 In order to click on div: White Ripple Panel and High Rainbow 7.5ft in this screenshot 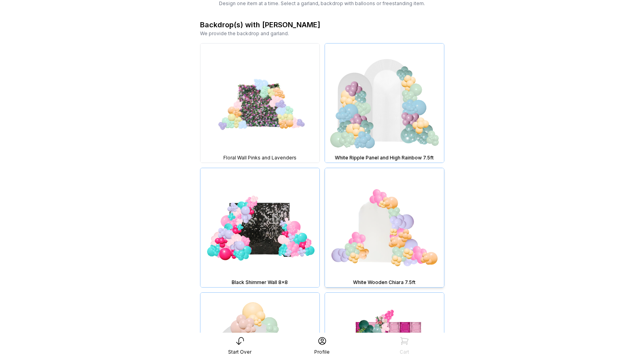, I will do `click(385, 158)`.